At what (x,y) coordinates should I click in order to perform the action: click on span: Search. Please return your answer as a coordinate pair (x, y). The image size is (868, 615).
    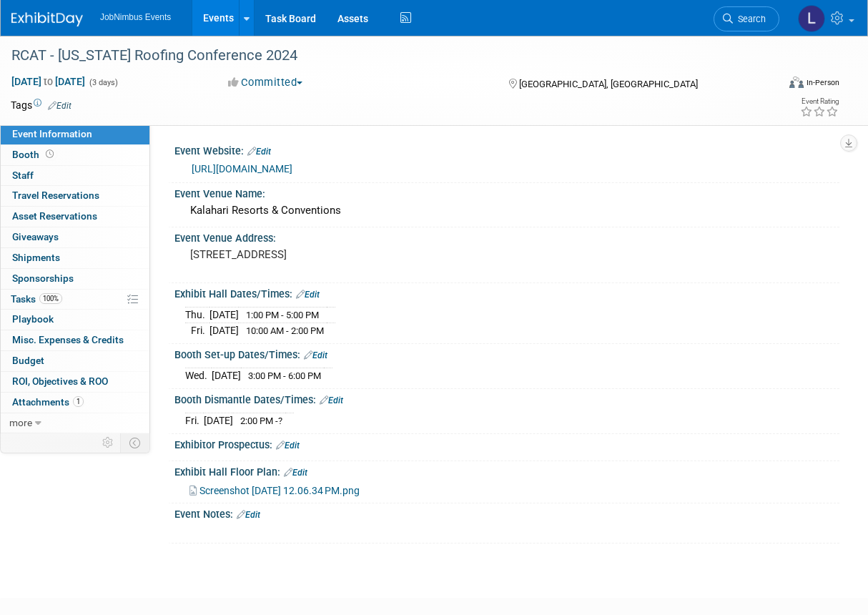
    Looking at the image, I should click on (750, 18).